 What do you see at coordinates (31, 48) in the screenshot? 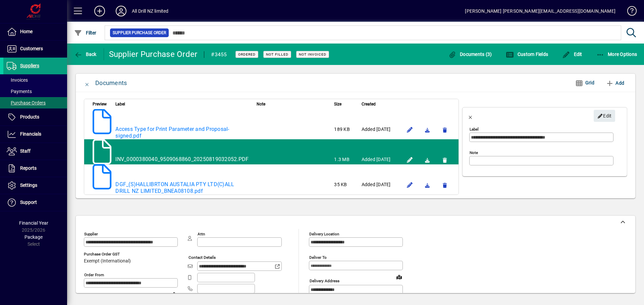
I see `span: Customers` at bounding box center [31, 48].